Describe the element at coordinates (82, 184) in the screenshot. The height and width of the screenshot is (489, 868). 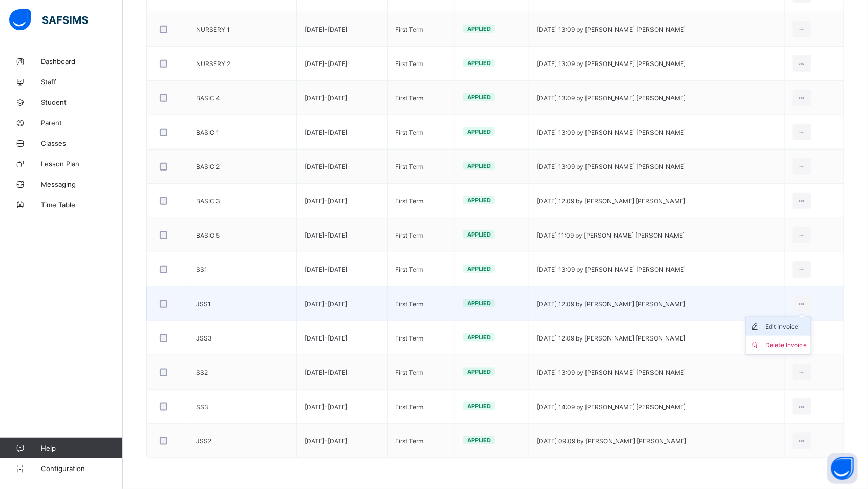
I see `span: Messaging` at that location.